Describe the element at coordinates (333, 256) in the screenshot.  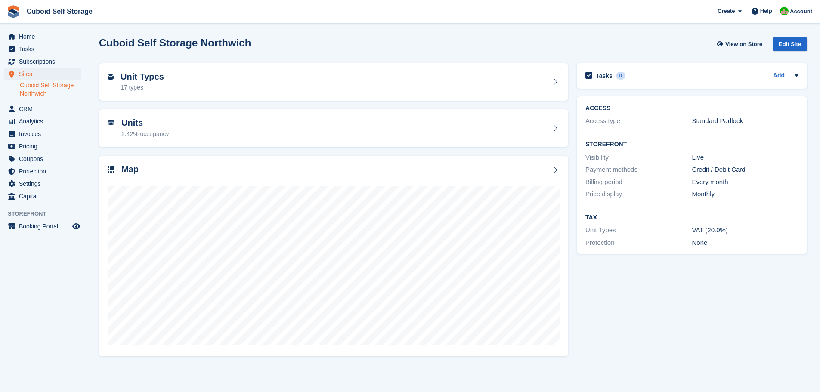
I see `a: Map` at that location.